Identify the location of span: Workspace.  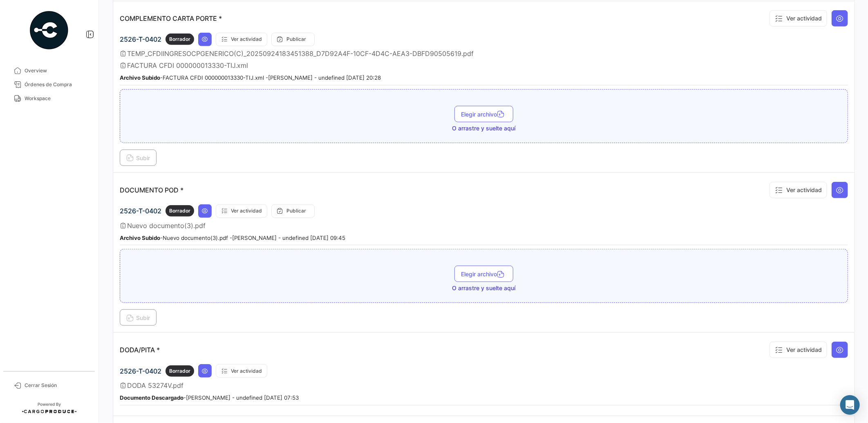
(56, 99).